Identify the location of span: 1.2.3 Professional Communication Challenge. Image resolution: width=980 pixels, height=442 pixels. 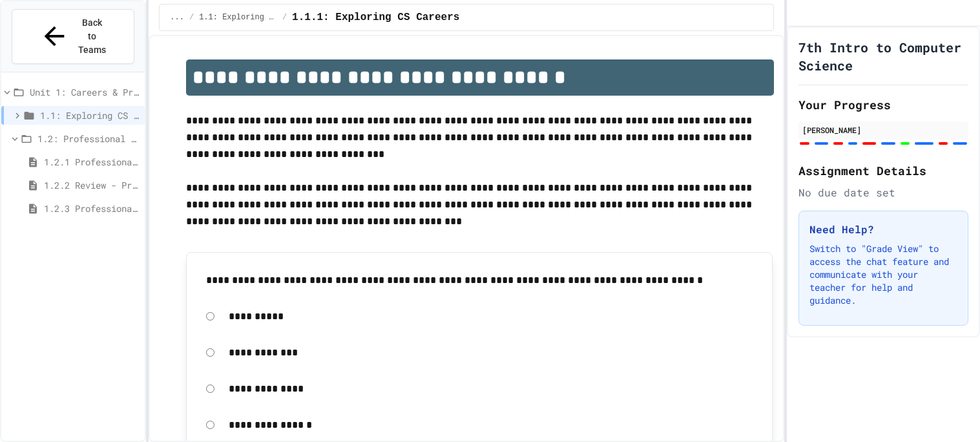
(91, 208).